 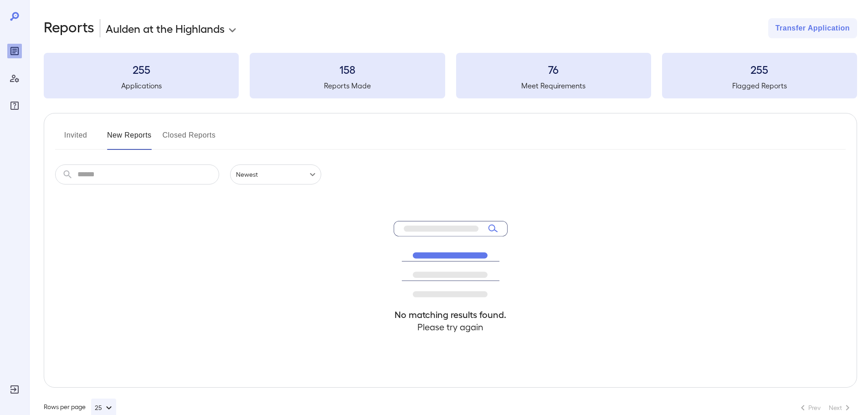 I want to click on div: FAQ, so click(x=15, y=106).